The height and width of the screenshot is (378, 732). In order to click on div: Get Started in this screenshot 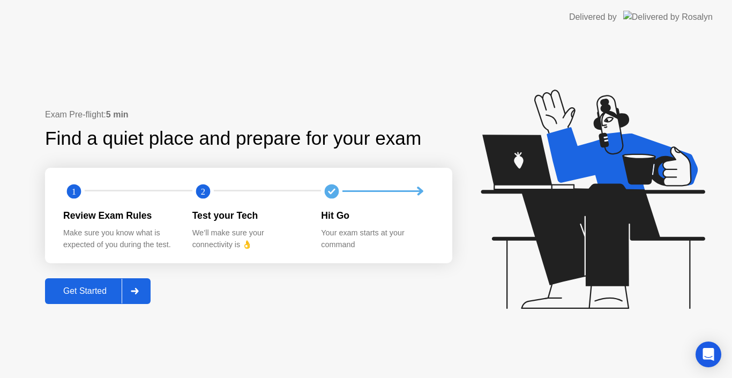, I will do `click(85, 291)`.